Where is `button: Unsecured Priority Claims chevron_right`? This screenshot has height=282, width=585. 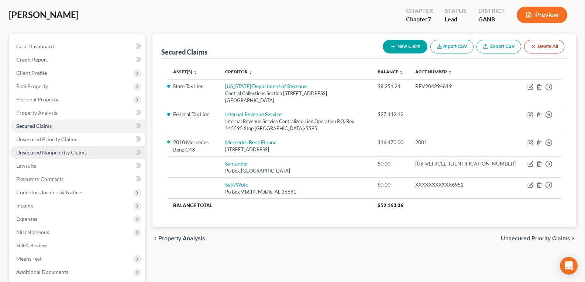 button: Unsecured Priority Claims chevron_right is located at coordinates (538, 239).